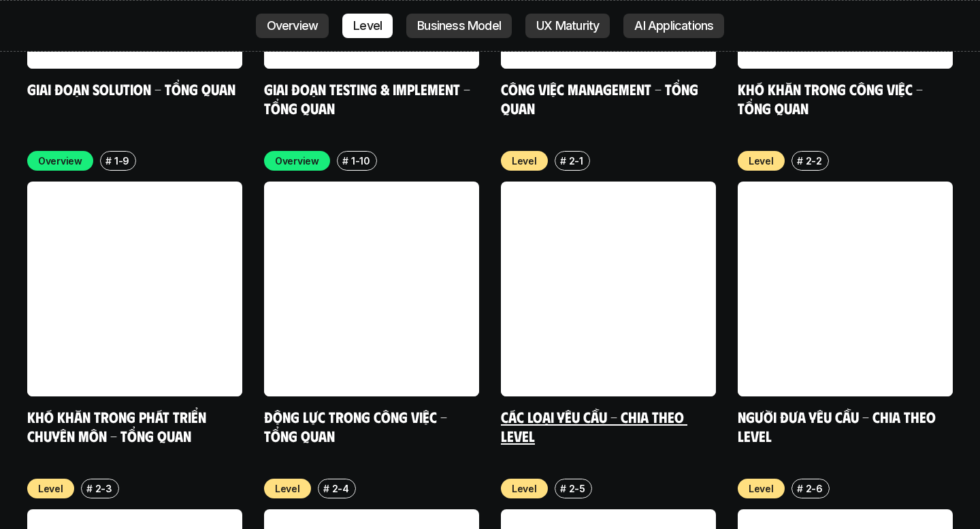 The height and width of the screenshot is (529, 980). What do you see at coordinates (594, 425) in the screenshot?
I see `a: Các loại yêu cầu - Chia theo level` at bounding box center [594, 425].